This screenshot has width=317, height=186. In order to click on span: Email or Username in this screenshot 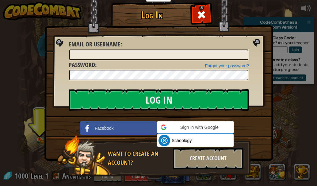, I will do `click(95, 44)`.